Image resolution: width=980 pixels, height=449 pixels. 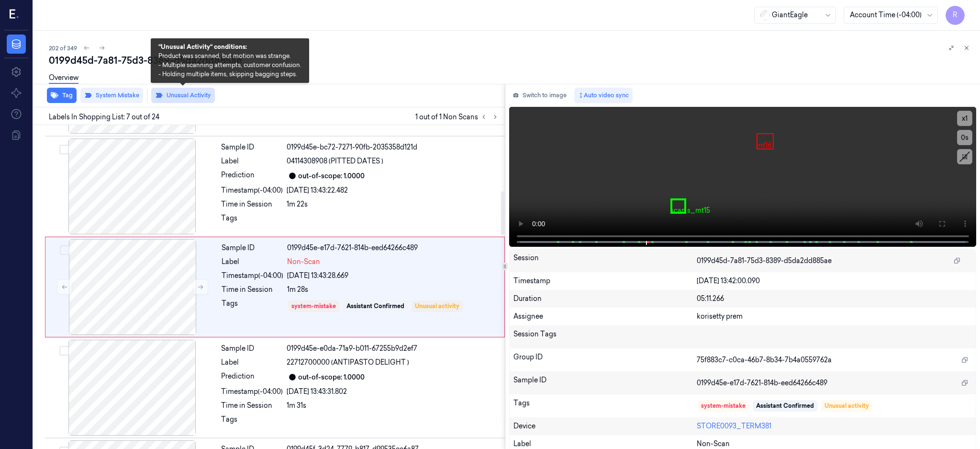 I want to click on div: Assignee, so click(x=605, y=316).